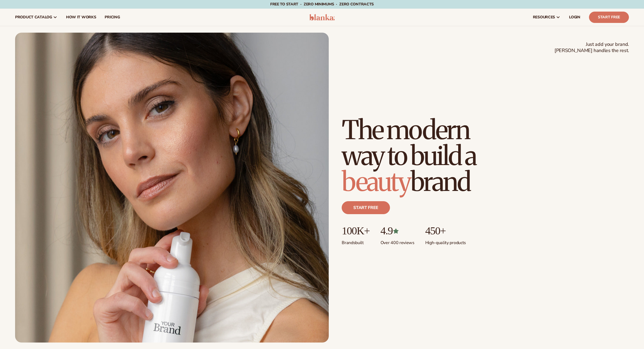  What do you see at coordinates (445, 241) in the screenshot?
I see `p: High-quality products` at bounding box center [445, 241].